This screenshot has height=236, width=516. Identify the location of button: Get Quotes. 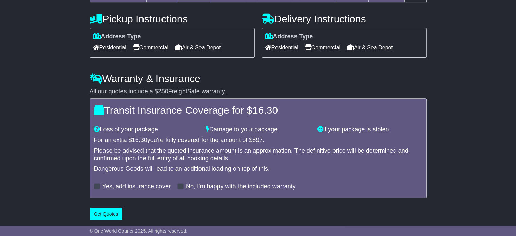
(106, 214).